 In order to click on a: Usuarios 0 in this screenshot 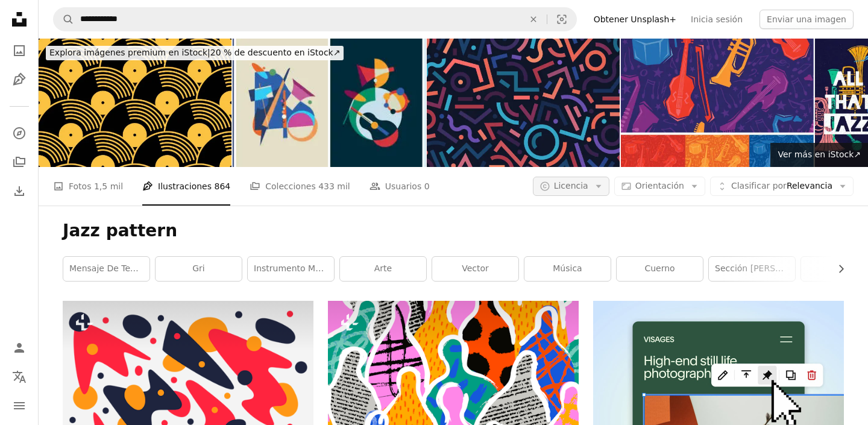, I will do `click(400, 186)`.